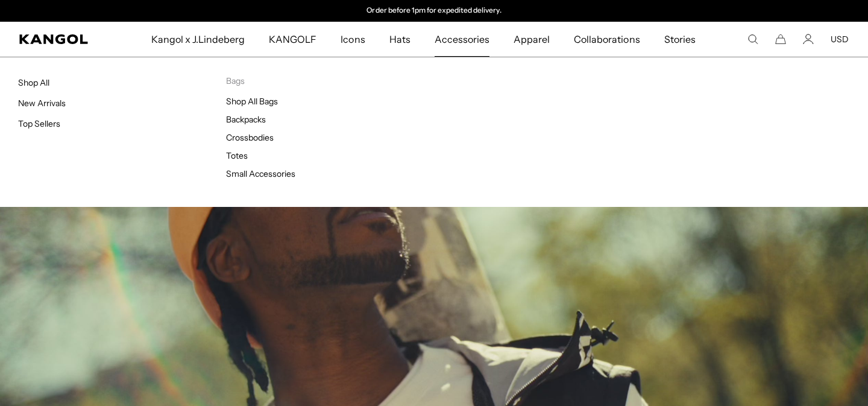 This screenshot has height=406, width=868. What do you see at coordinates (400, 39) in the screenshot?
I see `span: Hats` at bounding box center [400, 39].